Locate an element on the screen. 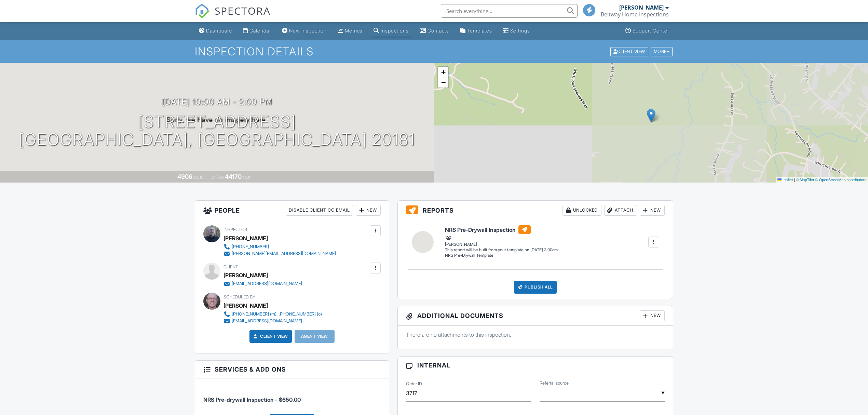 This screenshot has width=868, height=415. div: Client View is located at coordinates (629, 51).